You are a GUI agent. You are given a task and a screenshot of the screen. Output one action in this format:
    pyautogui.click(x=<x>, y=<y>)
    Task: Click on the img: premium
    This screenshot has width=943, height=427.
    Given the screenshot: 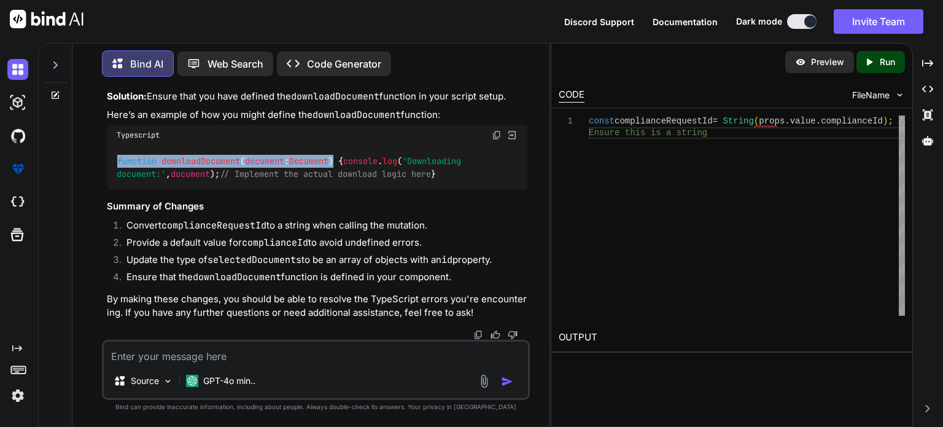 What is the action you would take?
    pyautogui.click(x=18, y=169)
    